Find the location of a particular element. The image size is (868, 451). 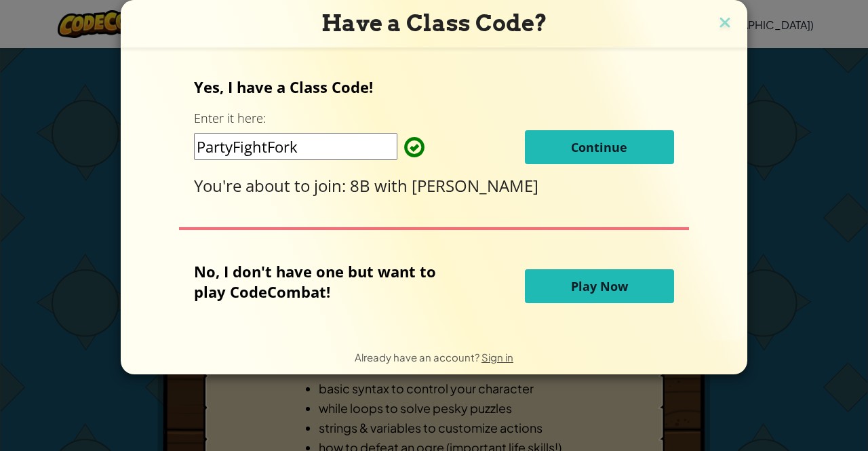

span: 8B is located at coordinates (362, 186).